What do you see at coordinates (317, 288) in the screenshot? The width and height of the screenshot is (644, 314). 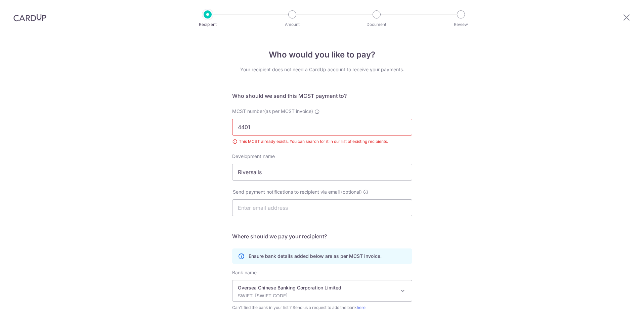 I see `p: Oversea Chinese Banking Corporation Limited` at bounding box center [317, 288].